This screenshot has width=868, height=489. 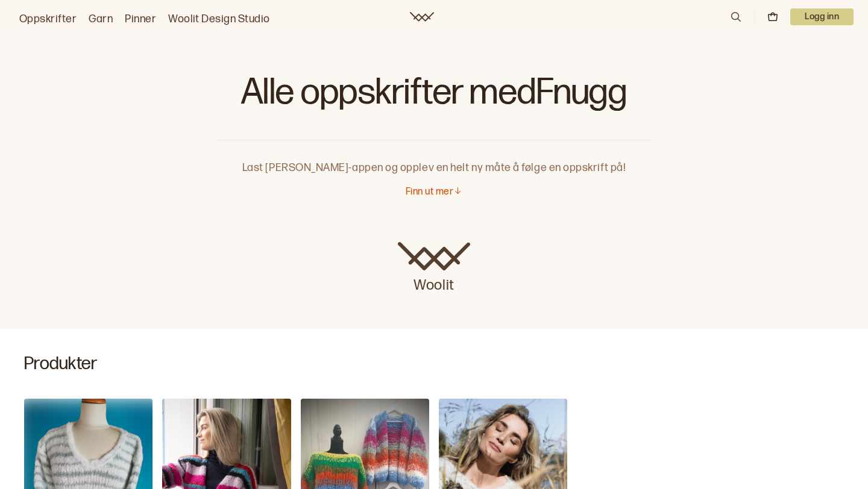 What do you see at coordinates (434, 283) in the screenshot?
I see `p: Woolit` at bounding box center [434, 283].